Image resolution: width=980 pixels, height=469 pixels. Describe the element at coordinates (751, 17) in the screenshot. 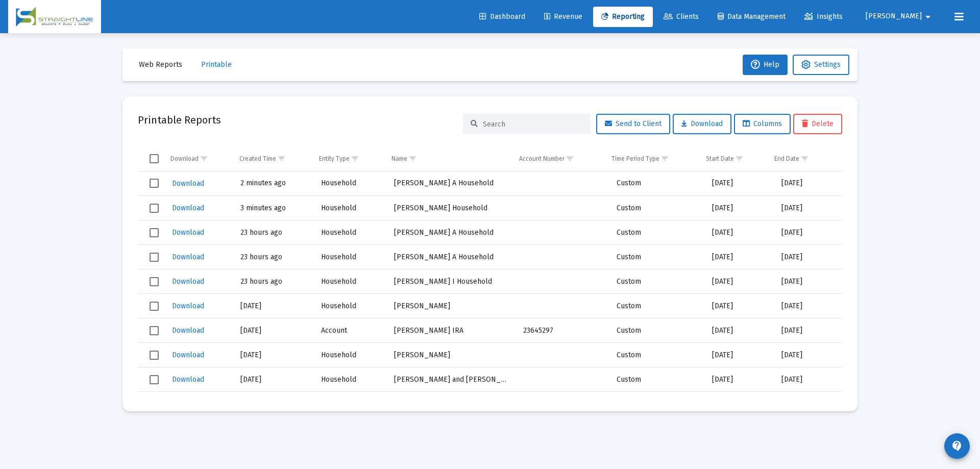

I see `span: Data Management` at that location.